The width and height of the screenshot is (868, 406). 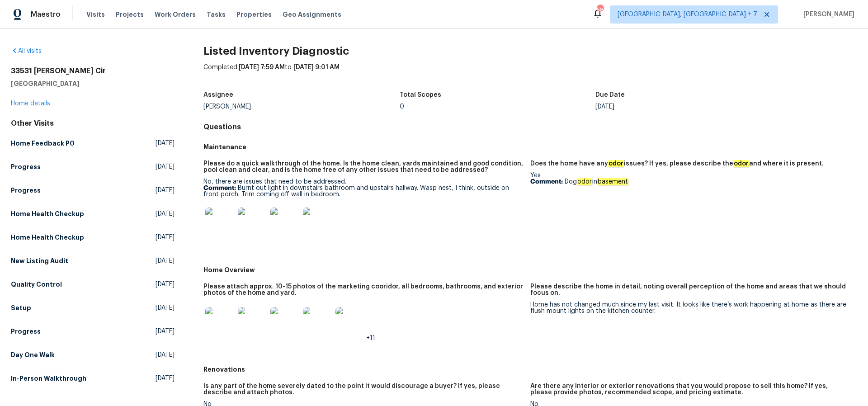 I want to click on h5: Please attach approx. 10-15 photos of the marketing cooridor, all bedrooms, bathrooms, and exteri..., so click(x=363, y=289).